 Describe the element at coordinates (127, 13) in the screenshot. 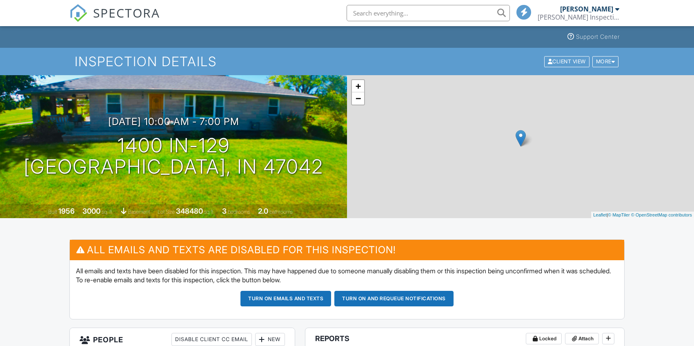

I see `span: SPECTORA` at that location.